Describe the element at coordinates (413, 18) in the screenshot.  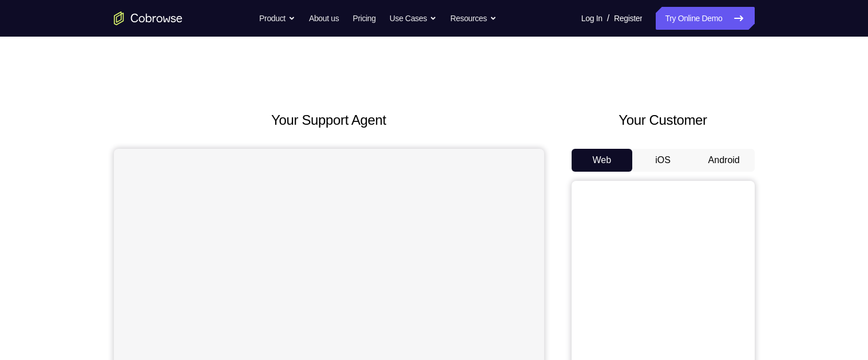
I see `button: Use Cases` at that location.